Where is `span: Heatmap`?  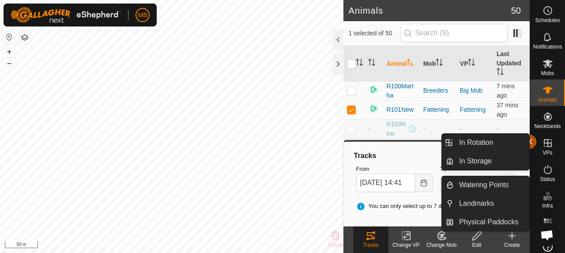 span: Heatmap is located at coordinates (547, 232).